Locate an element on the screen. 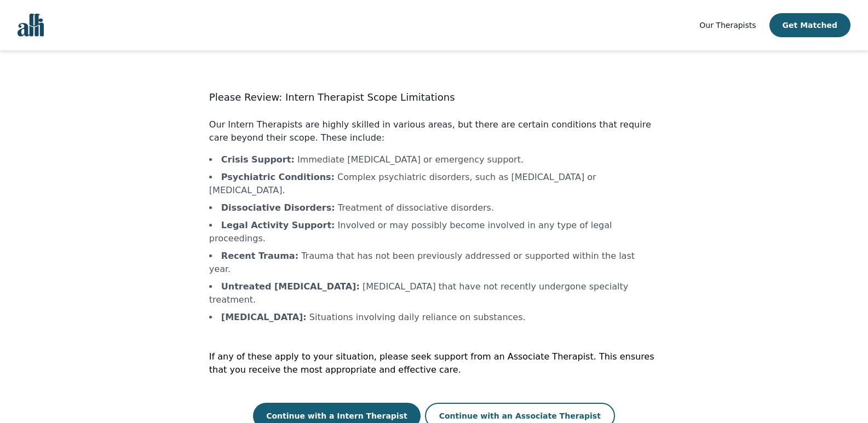  b: Legal Activity Support : is located at coordinates (278, 225).